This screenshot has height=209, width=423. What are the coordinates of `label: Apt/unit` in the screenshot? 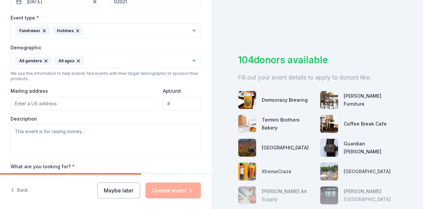 It's located at (172, 91).